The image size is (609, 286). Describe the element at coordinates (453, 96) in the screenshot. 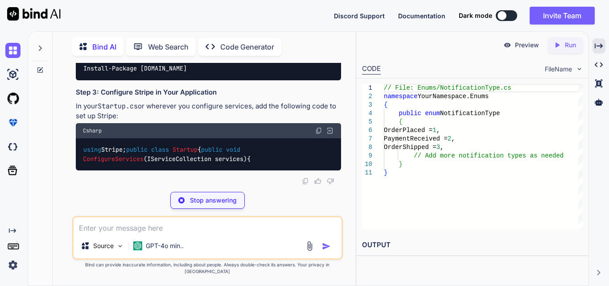

I see `span: YourNamespace.Enums` at that location.